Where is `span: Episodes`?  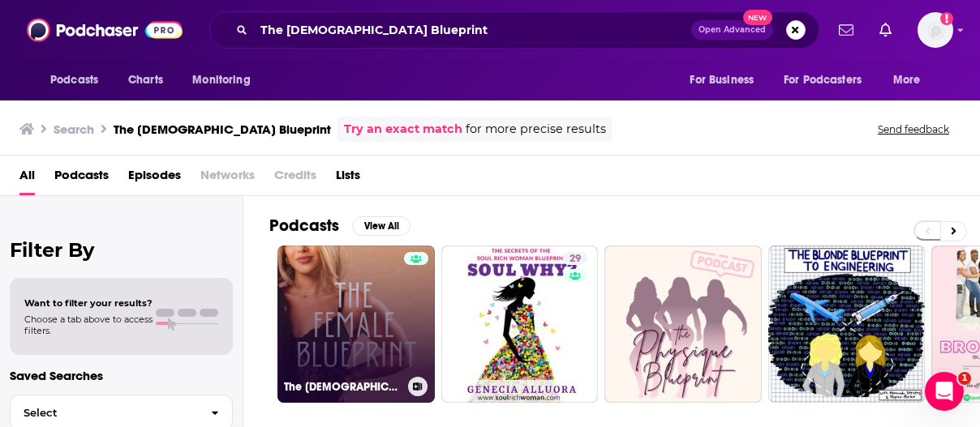
span: Episodes is located at coordinates (154, 179).